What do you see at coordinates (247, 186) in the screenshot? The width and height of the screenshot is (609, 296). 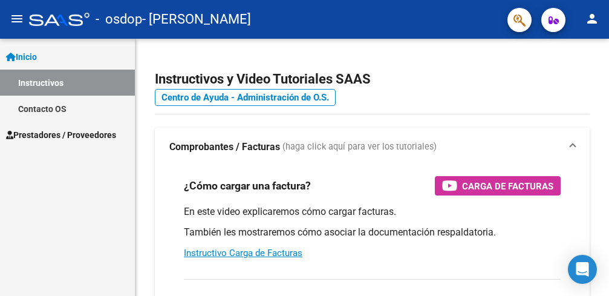 I see `h3: ¿Cómo cargar una factura?` at bounding box center [247, 186].